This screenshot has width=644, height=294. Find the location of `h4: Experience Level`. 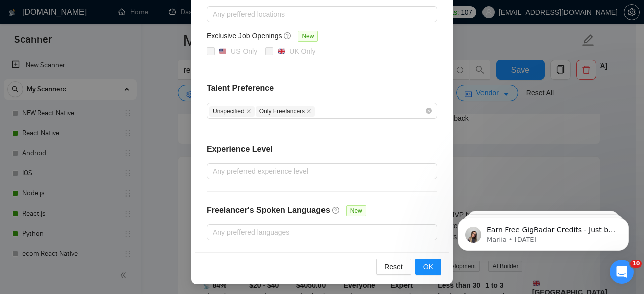

h4: Experience Level is located at coordinates (240, 149).